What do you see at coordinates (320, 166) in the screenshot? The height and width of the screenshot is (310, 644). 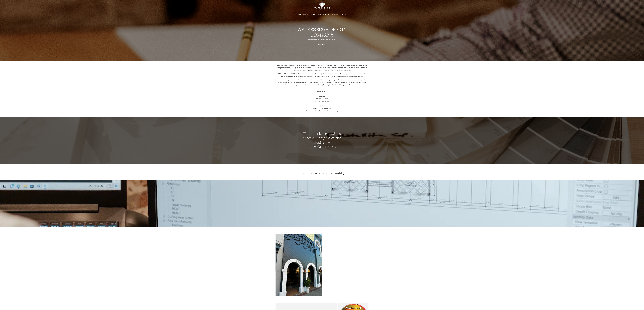 I see `button: Load slide 2 of 5` at bounding box center [320, 166].